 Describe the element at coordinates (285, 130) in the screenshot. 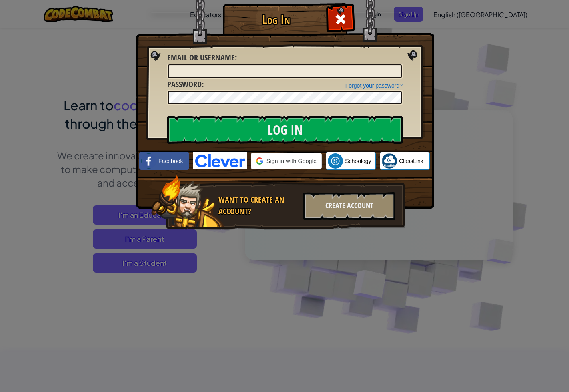

I see `input: Log In` at that location.